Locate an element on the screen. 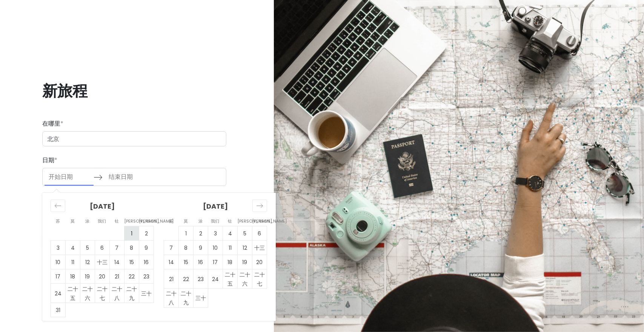 The width and height of the screenshot is (644, 332). td: 请选择2025年9月4日星期四作为您的入住日期。该日期可用。 is located at coordinates (230, 234).